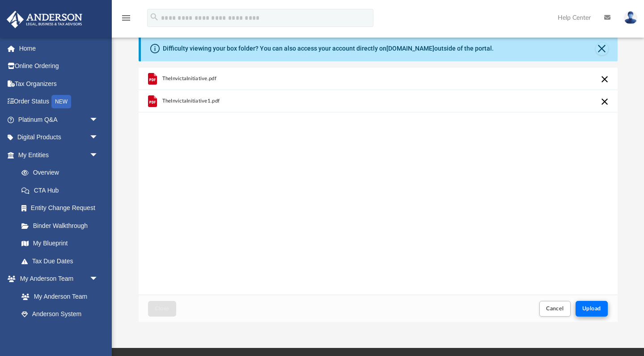 This screenshot has width=644, height=356. I want to click on a: CTA Hub, so click(62, 190).